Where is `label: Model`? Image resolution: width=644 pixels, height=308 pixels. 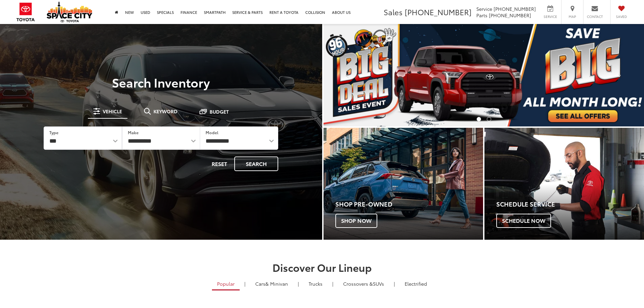 label: Model is located at coordinates (212, 132).